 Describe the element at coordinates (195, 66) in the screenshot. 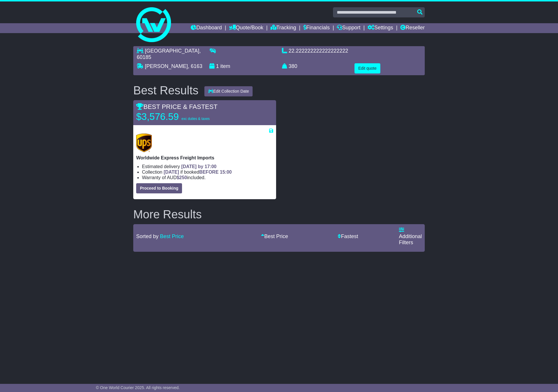

I see `span: , 6163` at that location.